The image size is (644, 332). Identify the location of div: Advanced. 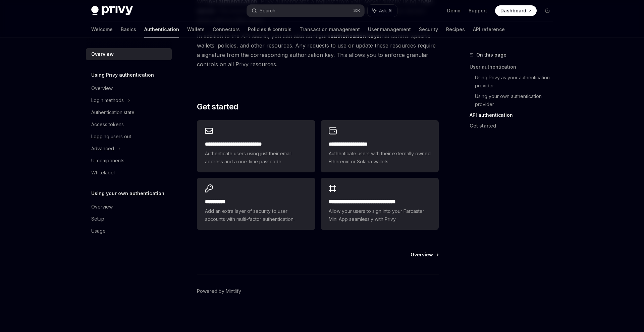
(103, 149).